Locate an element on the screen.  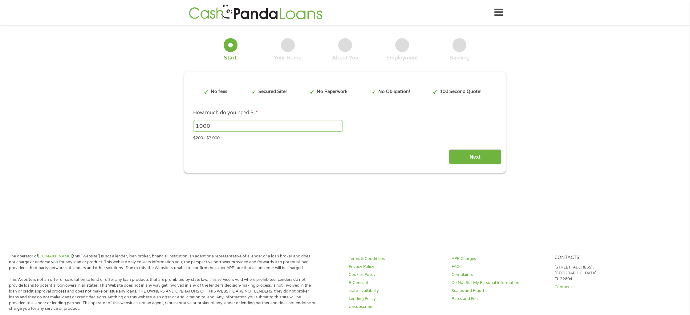
a: Contact Us is located at coordinates (602, 287).